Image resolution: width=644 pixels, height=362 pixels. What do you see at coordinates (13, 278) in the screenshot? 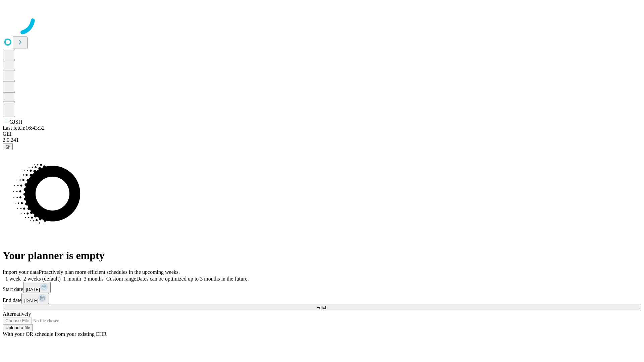
I see `span: 1 week` at bounding box center [13, 278].